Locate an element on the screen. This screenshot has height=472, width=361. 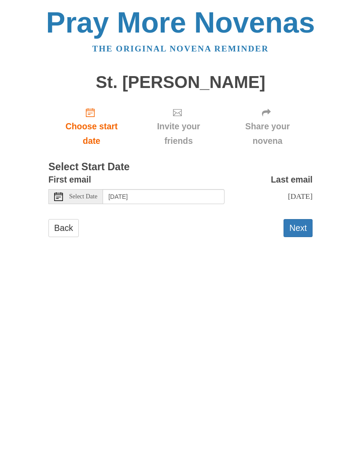
span: Share your novena is located at coordinates (267, 134).